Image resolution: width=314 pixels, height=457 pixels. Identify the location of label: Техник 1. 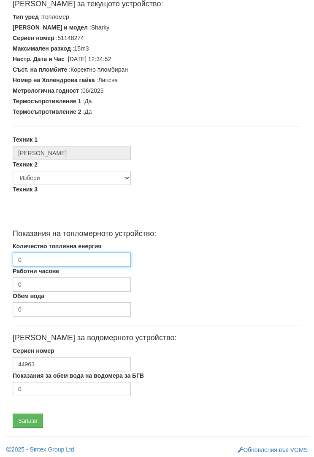
(25, 140).